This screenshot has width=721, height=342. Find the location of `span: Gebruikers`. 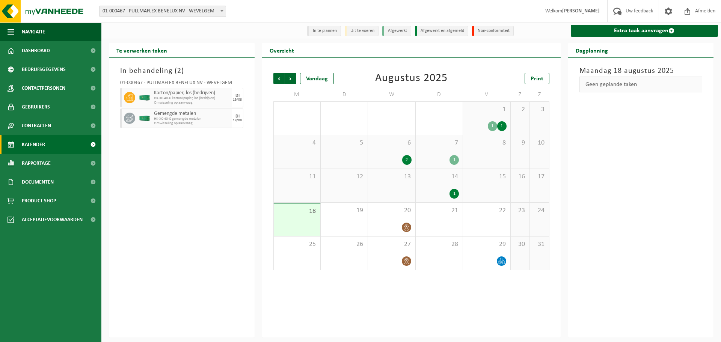

span: Gebruikers is located at coordinates (36, 107).